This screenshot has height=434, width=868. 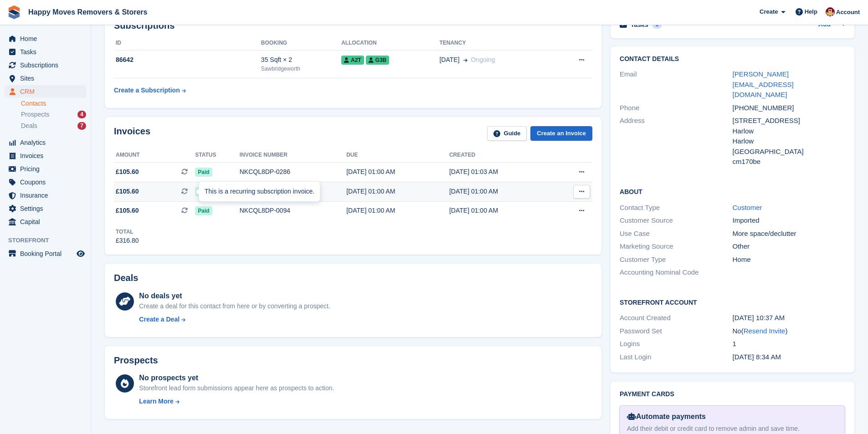 I want to click on span: Booking Portal, so click(x=47, y=254).